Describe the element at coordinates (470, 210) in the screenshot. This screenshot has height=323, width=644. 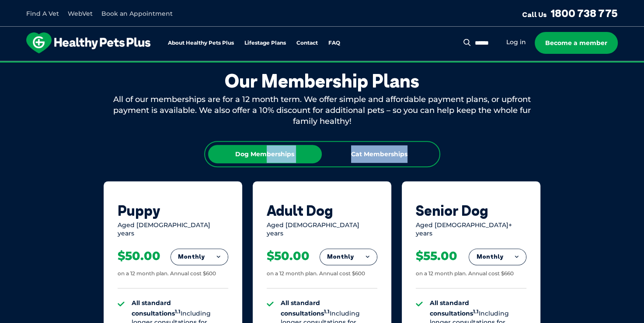
I see `div: Senior Dog` at that location.